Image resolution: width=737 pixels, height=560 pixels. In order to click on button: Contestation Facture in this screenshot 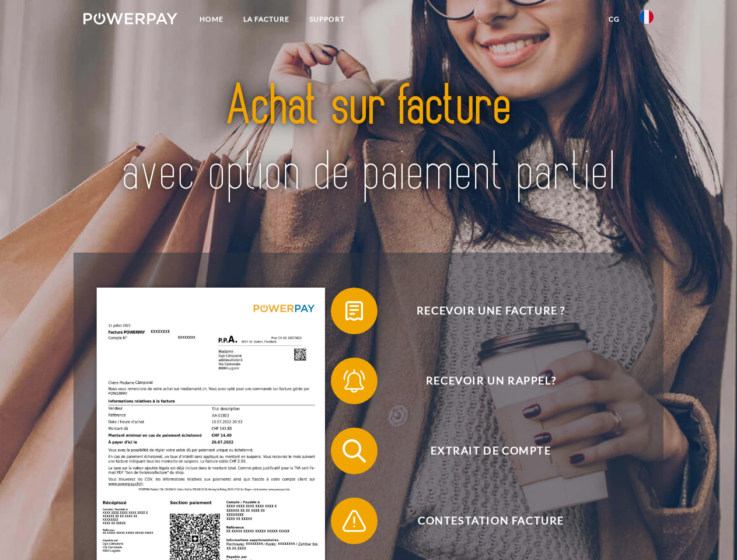, I will do `click(482, 521)`.